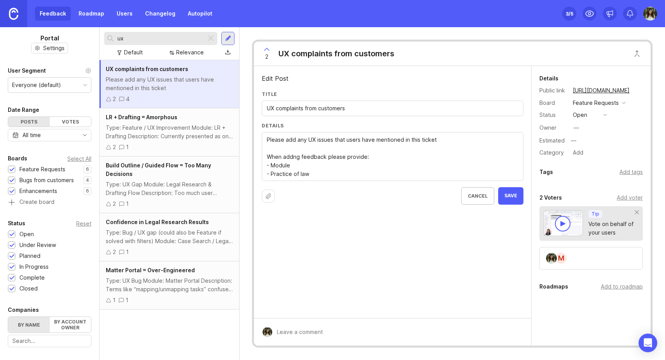 This screenshot has height=360, width=665. I want to click on button: Settings, so click(49, 48).